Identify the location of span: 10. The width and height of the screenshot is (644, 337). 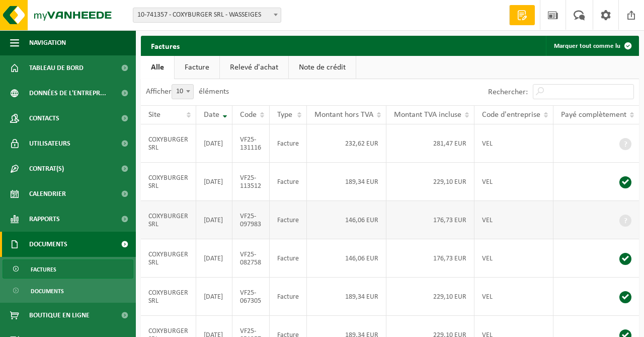
(183, 92).